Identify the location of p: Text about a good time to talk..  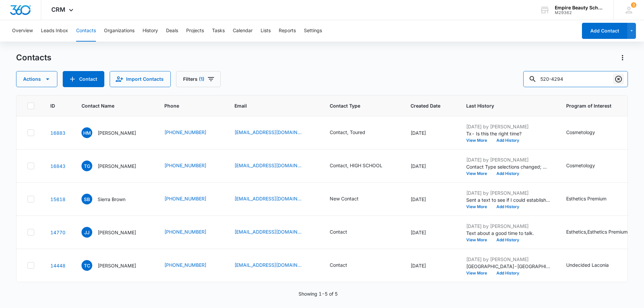
(508, 233).